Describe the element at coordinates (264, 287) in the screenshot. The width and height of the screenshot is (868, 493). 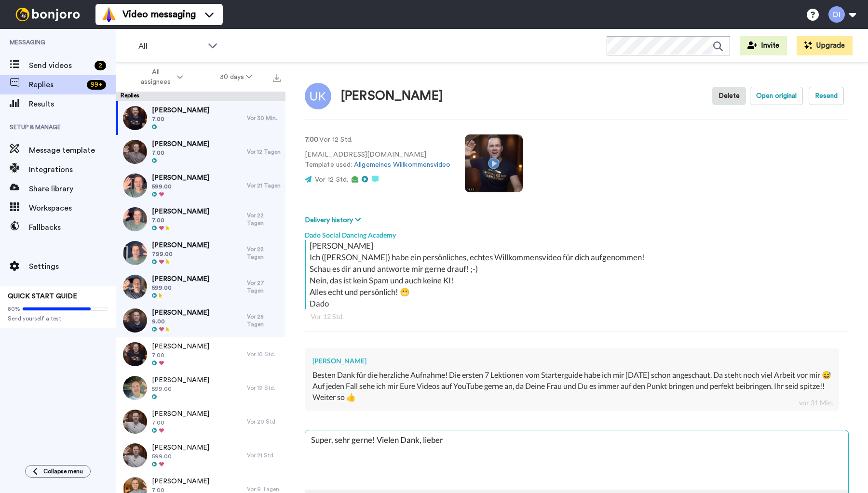
I see `div: Vor 27 Tagen` at that location.